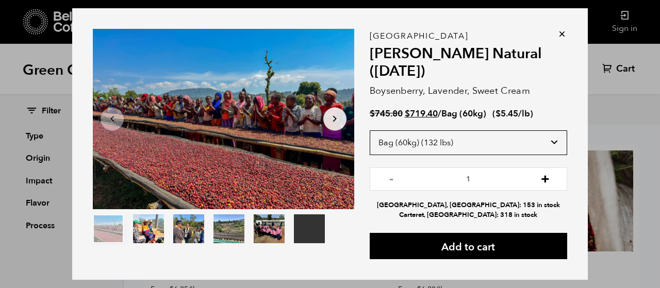  I want to click on bdi: 5.45, so click(507, 113).